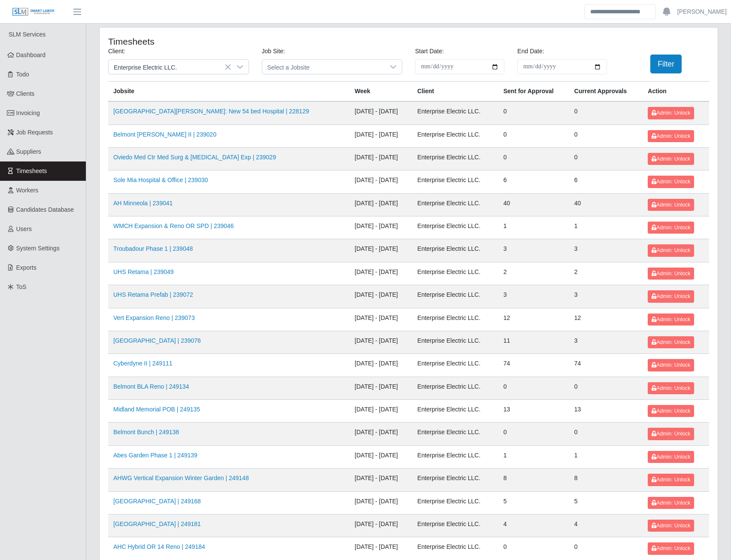 This screenshot has width=731, height=560. I want to click on a: AHWG Vertical Expansion Winter Garden | 249148, so click(181, 477).